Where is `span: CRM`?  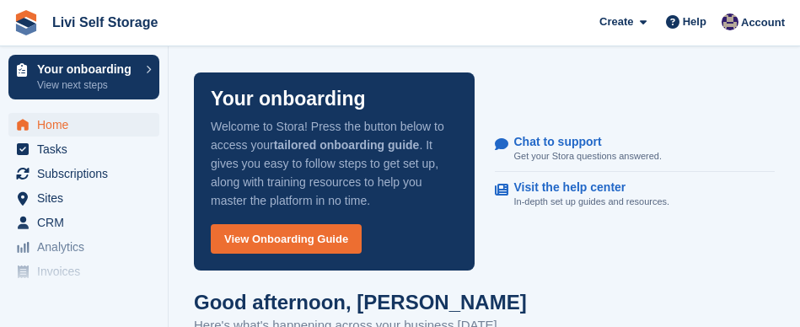 span: CRM is located at coordinates (88, 222).